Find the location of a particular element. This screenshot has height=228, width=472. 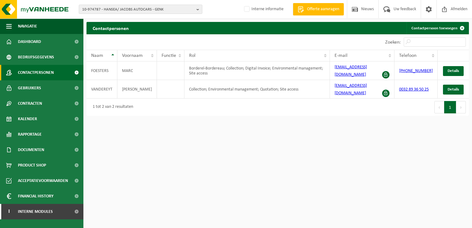

span: Kalender is located at coordinates (27, 119).